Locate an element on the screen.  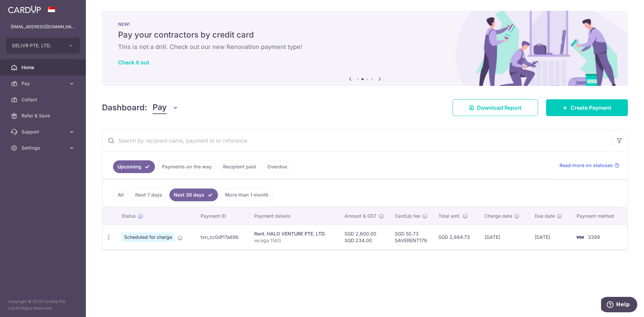
a: All is located at coordinates (121, 195).